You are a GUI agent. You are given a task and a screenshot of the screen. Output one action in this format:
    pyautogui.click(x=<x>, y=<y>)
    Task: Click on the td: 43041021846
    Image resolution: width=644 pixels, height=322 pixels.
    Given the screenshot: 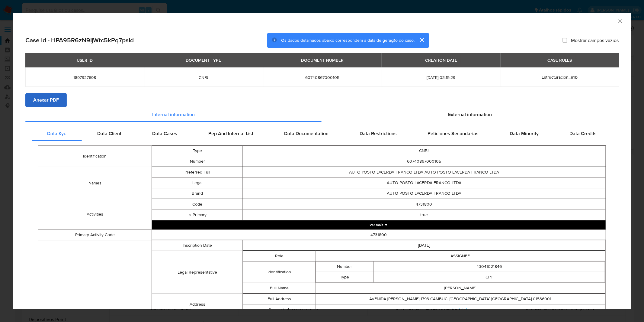 What is the action you would take?
    pyautogui.click(x=489, y=266)
    